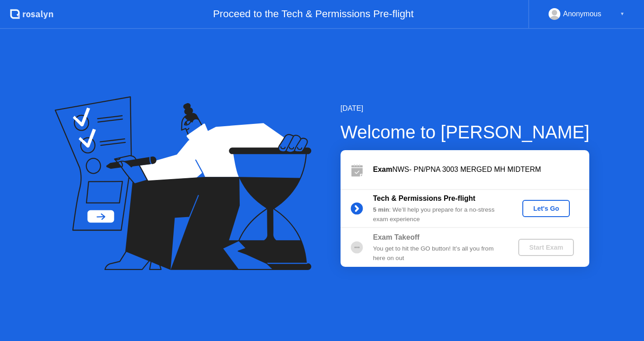  I want to click on b: 5 min, so click(382, 209).